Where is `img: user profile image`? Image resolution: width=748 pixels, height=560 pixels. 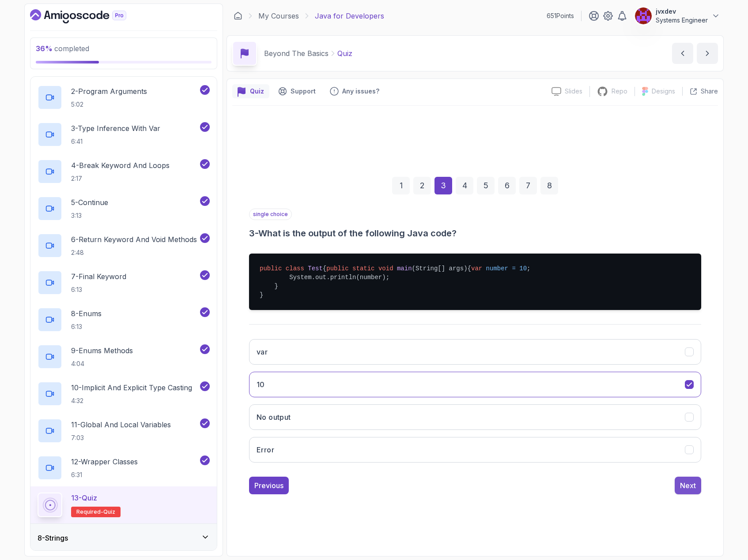 img: user profile image is located at coordinates (643, 16).